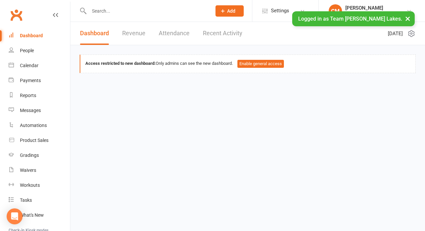 This screenshot has width=425, height=231. Describe the element at coordinates (30, 185) in the screenshot. I see `div: Workouts` at that location.